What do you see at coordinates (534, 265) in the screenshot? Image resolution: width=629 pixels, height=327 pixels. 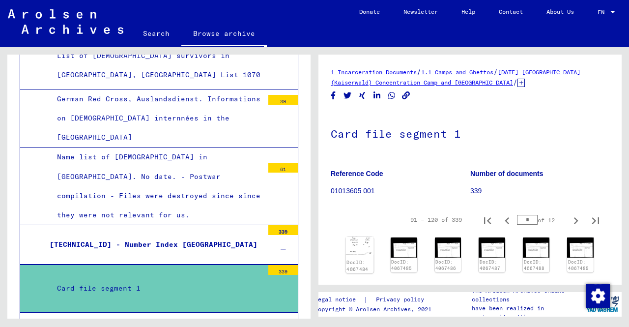 I see `a: DocID: 4067488` at bounding box center [534, 265].